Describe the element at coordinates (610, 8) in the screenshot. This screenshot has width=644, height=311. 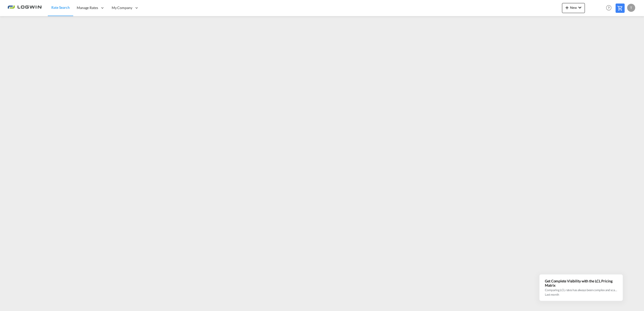
I see `div: Help` at that location.